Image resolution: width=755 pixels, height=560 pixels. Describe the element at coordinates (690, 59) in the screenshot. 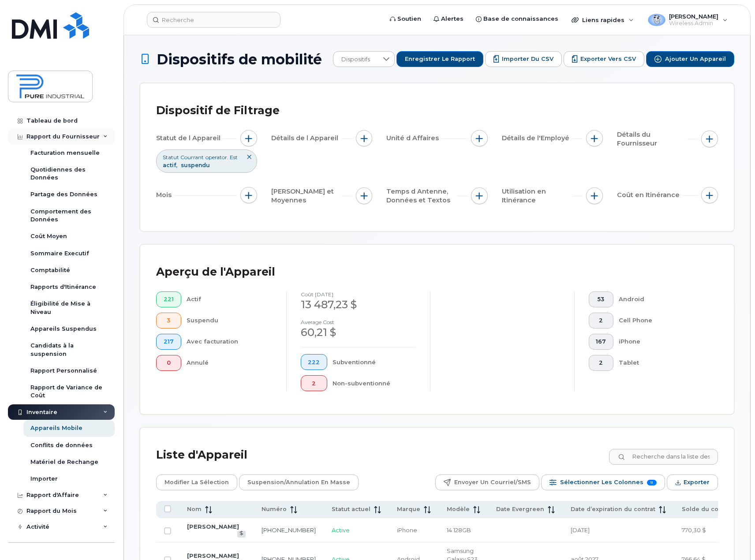

I see `button: Ajouter un appareil` at that location.